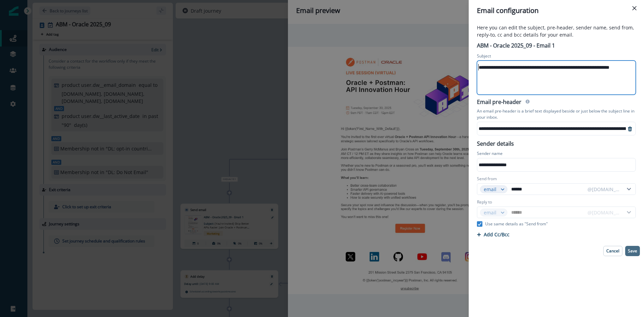  I want to click on div: Email configuration, so click(556, 10).